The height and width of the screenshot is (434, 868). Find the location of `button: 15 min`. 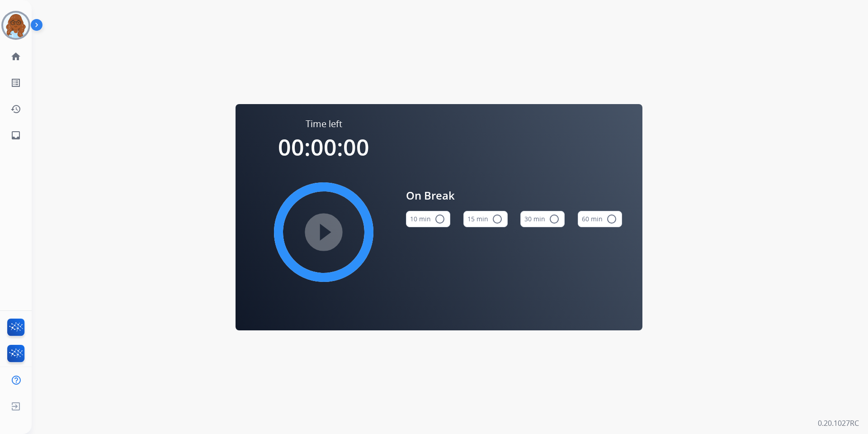

button: 15 min is located at coordinates (486, 219).